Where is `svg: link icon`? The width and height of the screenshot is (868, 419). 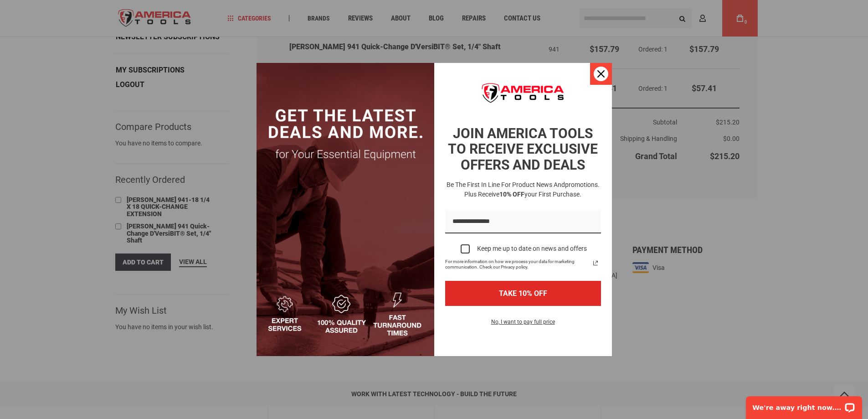 svg: link icon is located at coordinates (596, 263).